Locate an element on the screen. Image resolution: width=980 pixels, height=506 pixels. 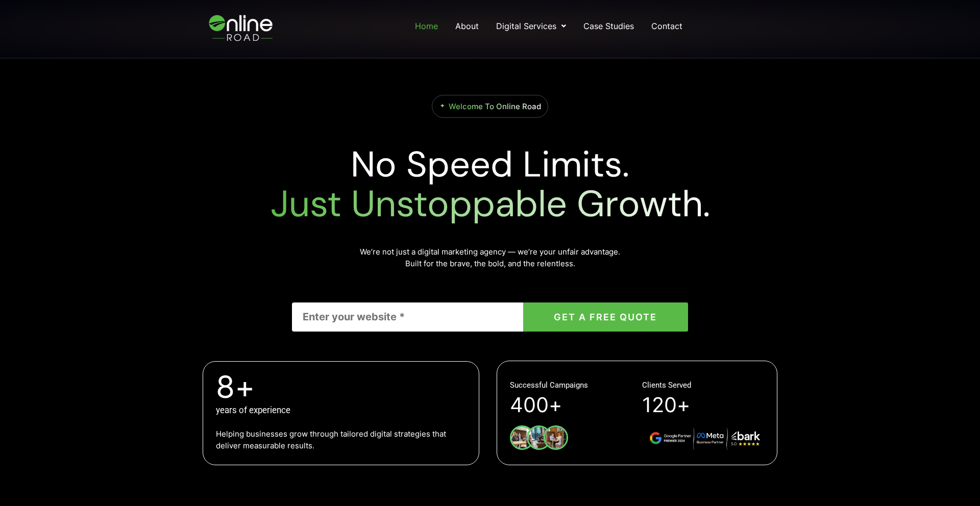
span: 120 is located at coordinates (660, 406).